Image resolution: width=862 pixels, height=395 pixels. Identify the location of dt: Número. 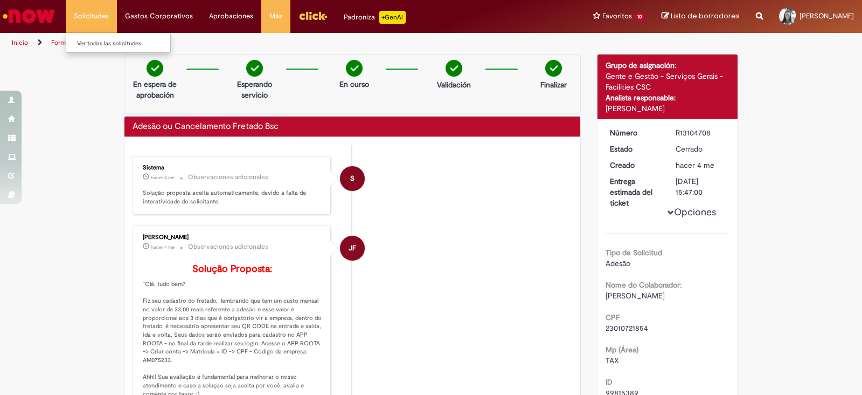
(635, 133).